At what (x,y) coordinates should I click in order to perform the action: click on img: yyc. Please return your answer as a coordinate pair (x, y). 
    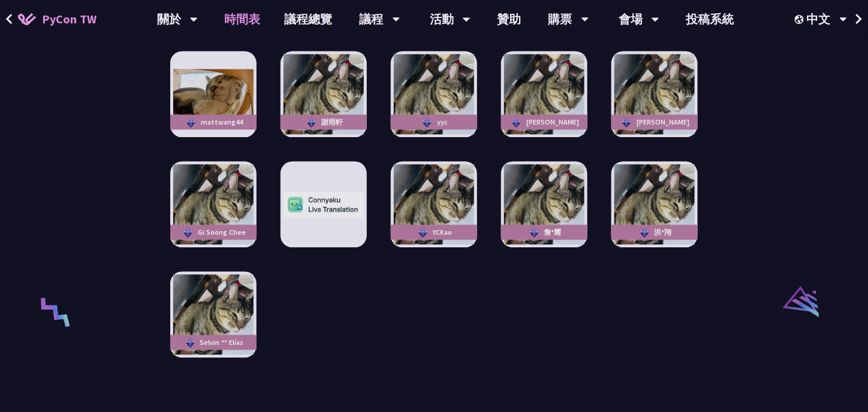
    Looking at the image, I should click on (434, 95).